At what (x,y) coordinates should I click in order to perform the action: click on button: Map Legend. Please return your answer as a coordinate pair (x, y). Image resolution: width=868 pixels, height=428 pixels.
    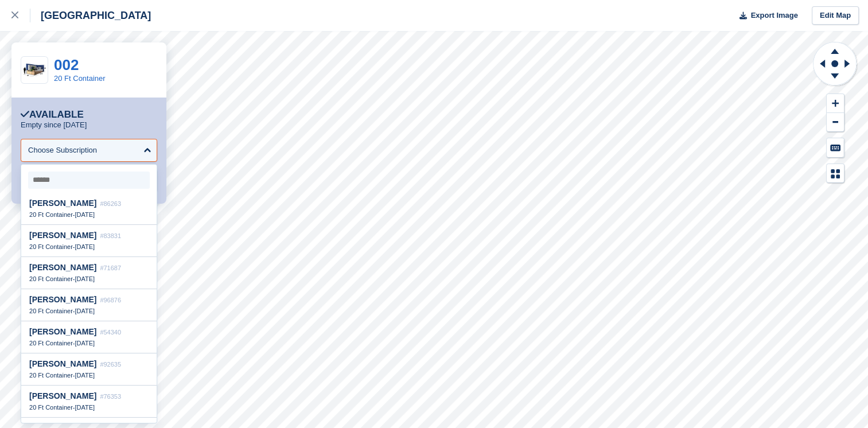
    Looking at the image, I should click on (835, 173).